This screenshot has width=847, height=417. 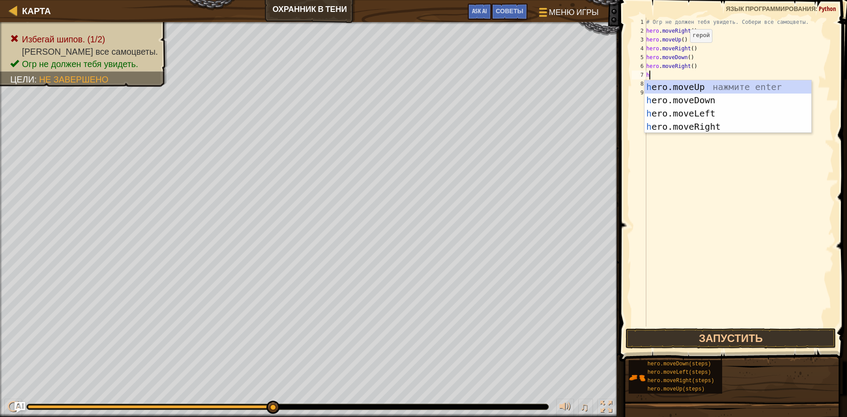 What do you see at coordinates (639, 49) in the screenshot?
I see `div: 4` at bounding box center [639, 49].